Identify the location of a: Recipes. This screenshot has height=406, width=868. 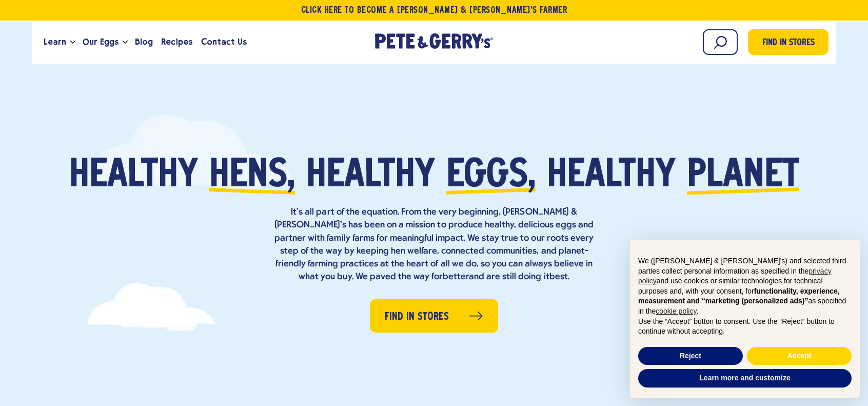
(177, 42).